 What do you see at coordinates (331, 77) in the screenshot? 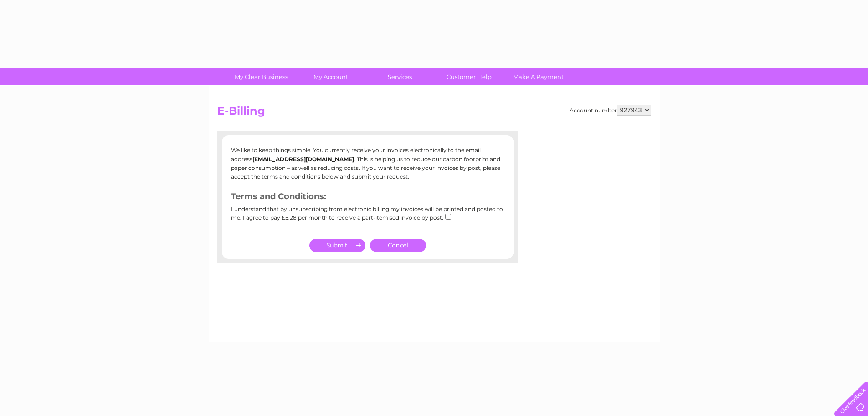
I see `a: My Account` at bounding box center [331, 77].